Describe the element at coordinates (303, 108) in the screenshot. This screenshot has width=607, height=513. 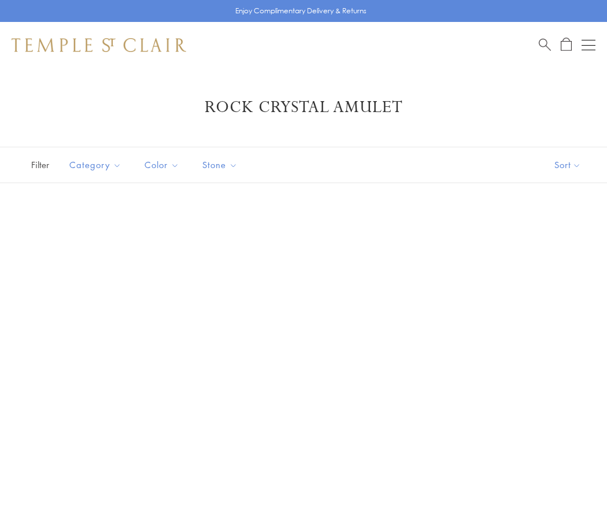
I see `h1: Rock Crystal Amulet` at that location.